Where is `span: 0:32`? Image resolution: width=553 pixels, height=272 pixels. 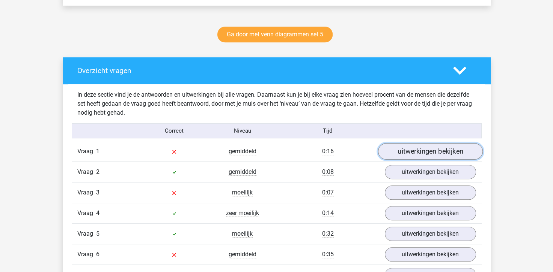
span: 0:32 is located at coordinates (328, 234).